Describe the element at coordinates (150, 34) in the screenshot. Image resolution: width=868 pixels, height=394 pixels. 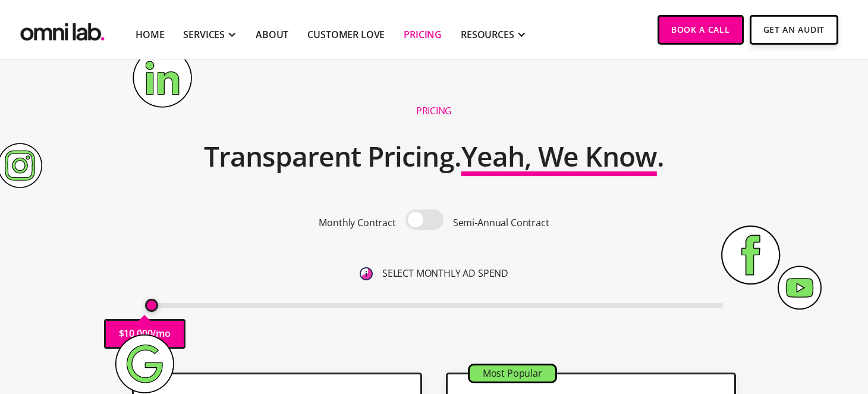
I see `a: Home` at that location.